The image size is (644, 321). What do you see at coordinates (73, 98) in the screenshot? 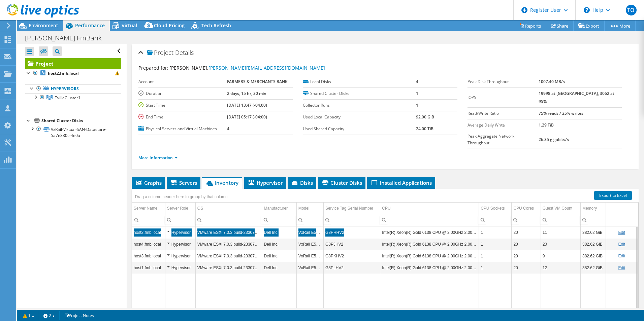
I see `a: TvilleCluster1` at bounding box center [73, 98].